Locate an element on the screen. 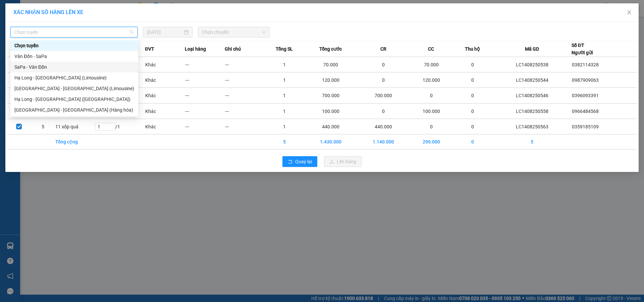 The height and width of the screenshot is (302, 644). div: Vân Đồn - SaPa is located at coordinates (74, 56).